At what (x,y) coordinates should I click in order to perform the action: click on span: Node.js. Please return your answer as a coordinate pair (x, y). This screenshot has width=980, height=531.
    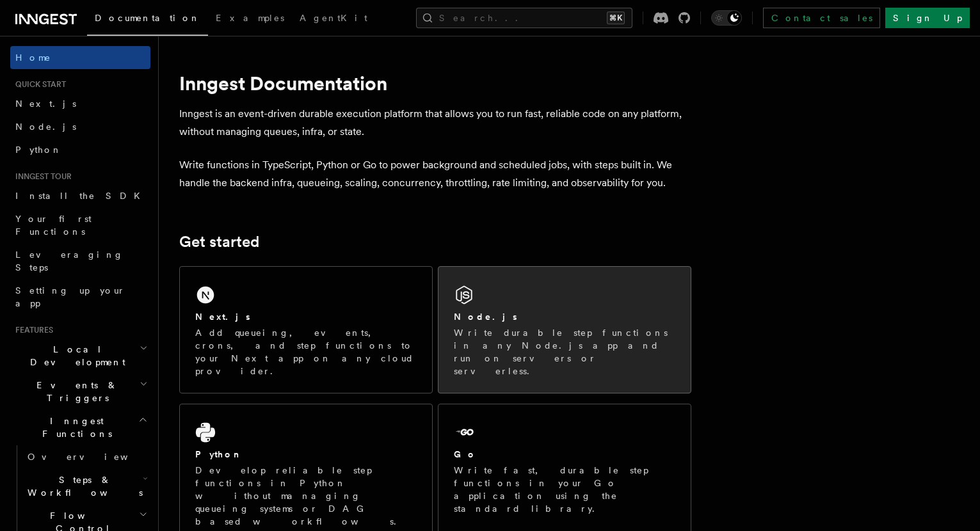
    Looking at the image, I should click on (45, 127).